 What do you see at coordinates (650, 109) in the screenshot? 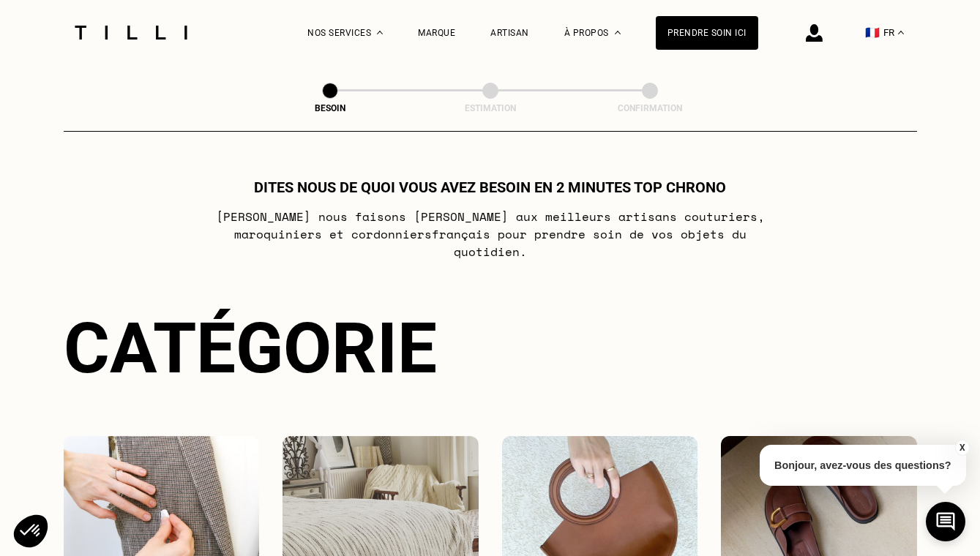
I see `div: Confirmation` at bounding box center [650, 109].